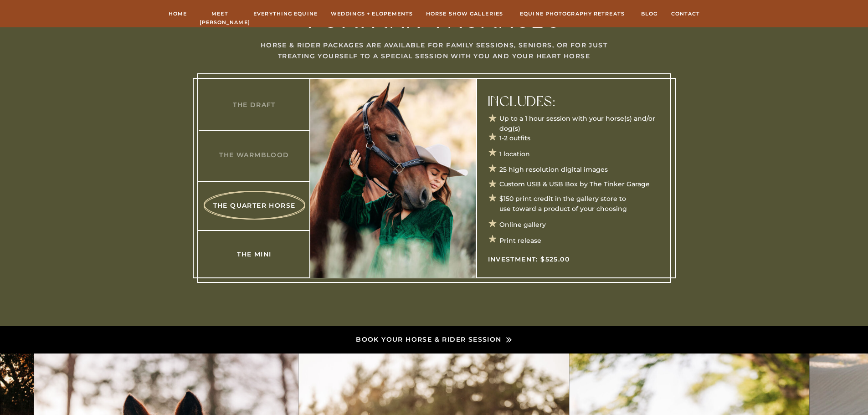 This screenshot has height=415, width=868. I want to click on p: Print release, so click(557, 240).